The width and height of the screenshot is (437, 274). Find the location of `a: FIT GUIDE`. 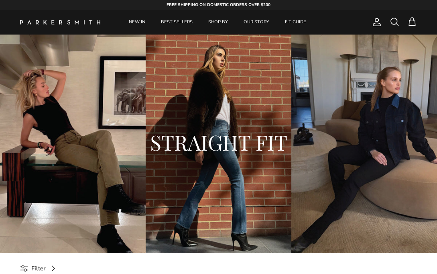

a: FIT GUIDE is located at coordinates (295, 22).